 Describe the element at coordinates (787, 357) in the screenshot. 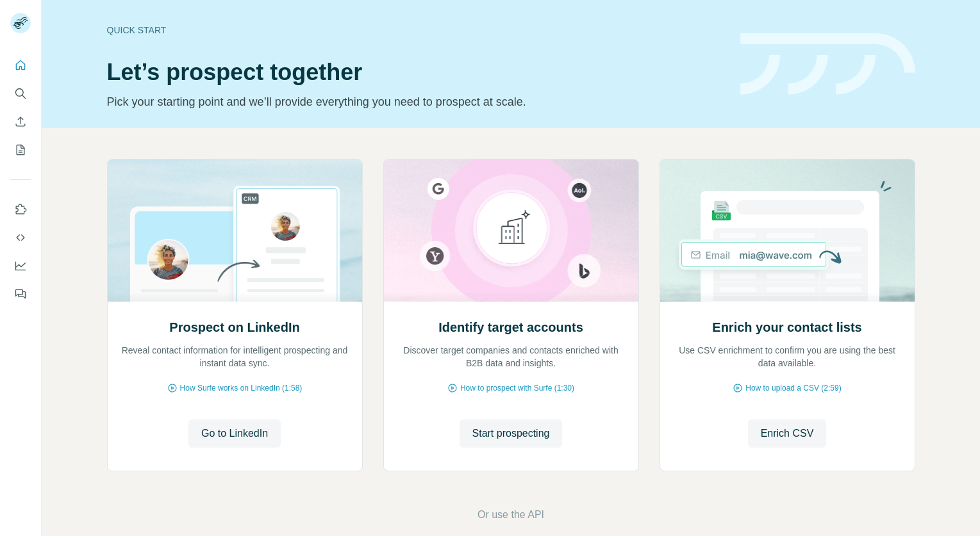

I see `p: Use CSV enrichment to confirm you are using the best data available.` at that location.